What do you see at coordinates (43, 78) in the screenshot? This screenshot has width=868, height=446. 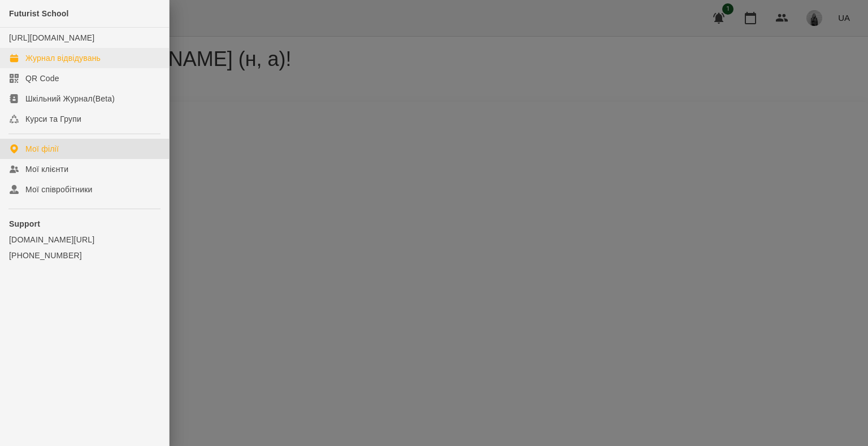 I see `div: QR Code` at bounding box center [43, 78].